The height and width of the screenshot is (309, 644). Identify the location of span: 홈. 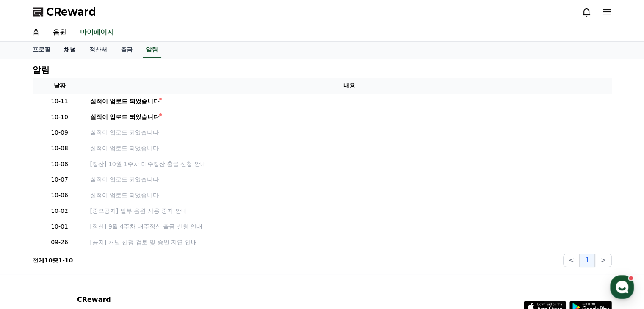
(29, 255).